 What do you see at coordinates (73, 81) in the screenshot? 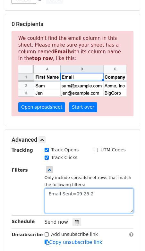
I see `img: google_sheets_email_column-fe0440d1484b1afe603fdd0efe349d91248b687ca341fa437c667602712cb9b1.png` at bounding box center [73, 81].